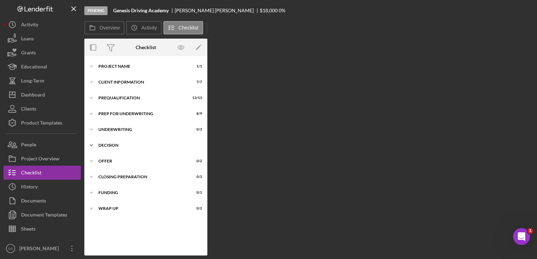 This screenshot has width=537, height=259. Describe the element at coordinates (141, 177) in the screenshot. I see `div: Closing Preparation` at that location.